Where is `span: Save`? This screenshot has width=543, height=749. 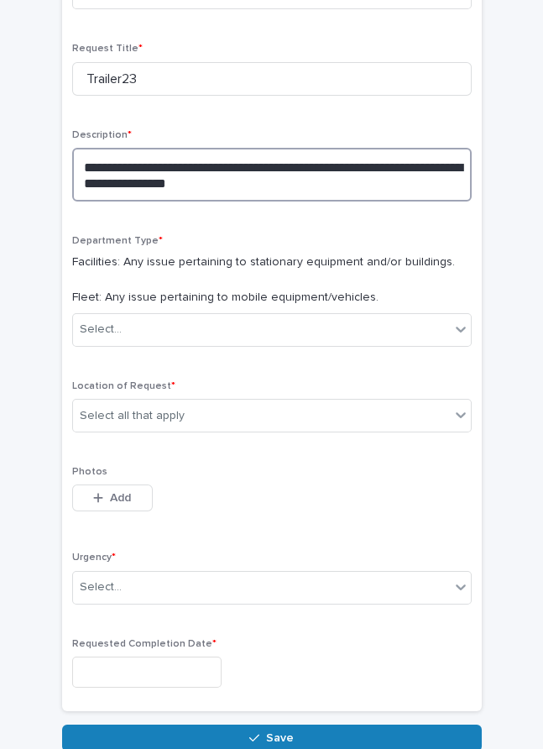
span: Save is located at coordinates (280, 738).